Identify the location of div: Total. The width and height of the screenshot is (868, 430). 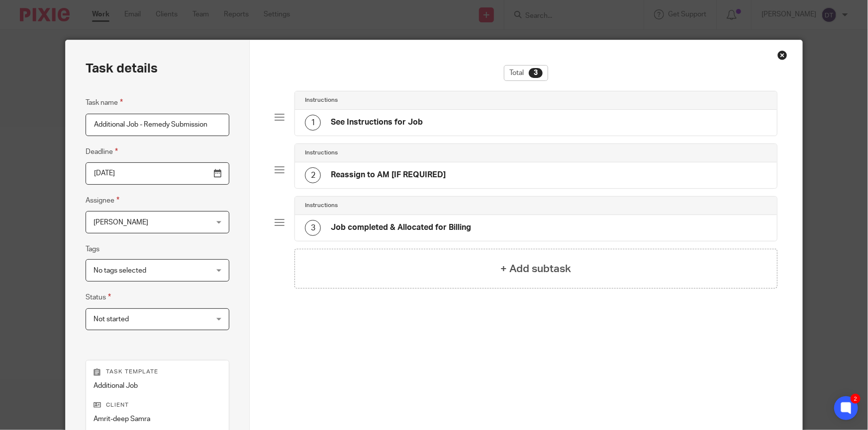
(526, 73).